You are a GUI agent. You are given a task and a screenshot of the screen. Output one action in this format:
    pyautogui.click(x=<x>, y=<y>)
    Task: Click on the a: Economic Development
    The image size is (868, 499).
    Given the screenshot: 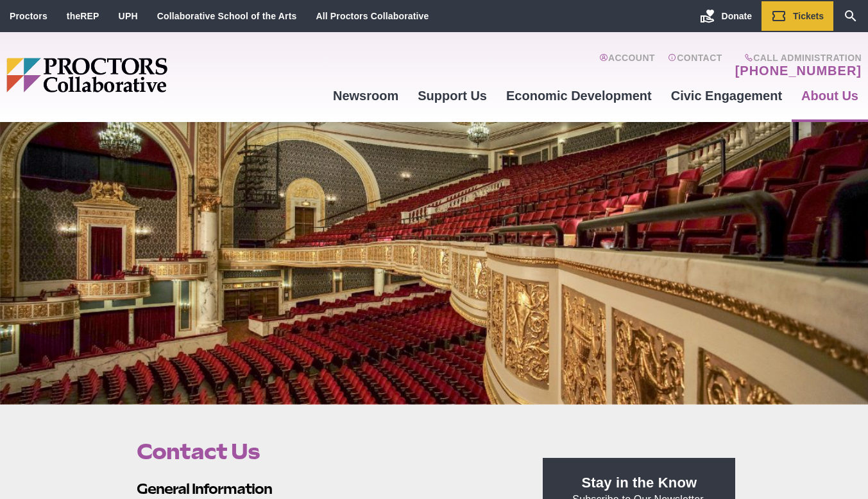 What is the action you would take?
    pyautogui.click(x=579, y=96)
    